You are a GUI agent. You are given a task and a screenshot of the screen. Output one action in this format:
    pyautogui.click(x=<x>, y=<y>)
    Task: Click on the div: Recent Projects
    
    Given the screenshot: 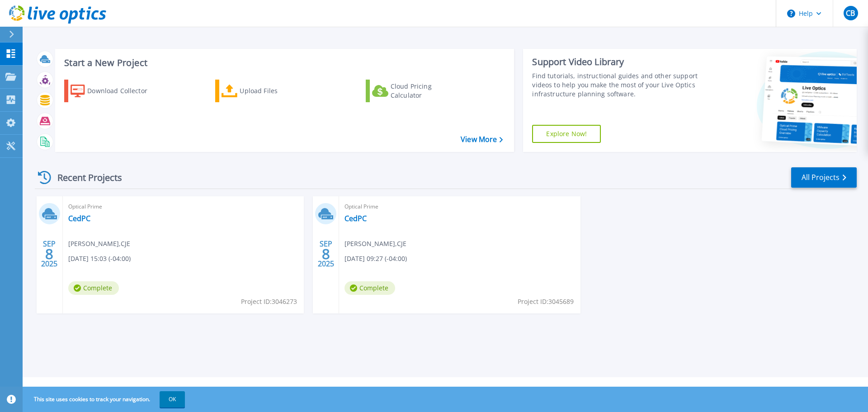 What is the action you would take?
    pyautogui.click(x=84, y=177)
    